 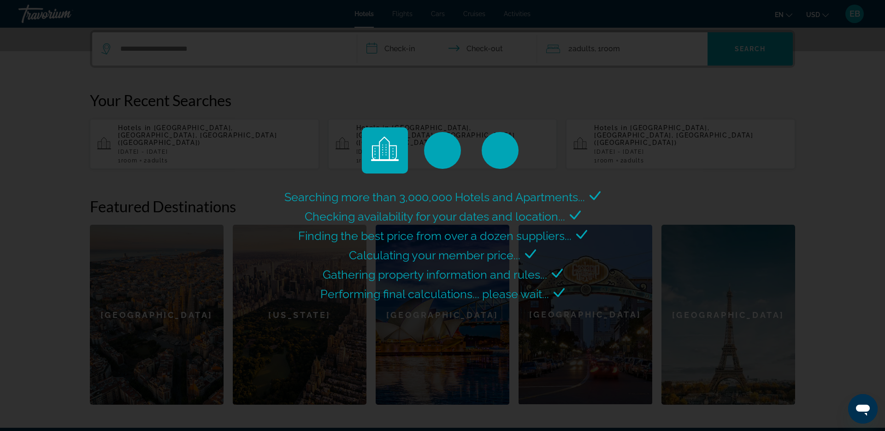 I want to click on span: Performing final calculations... please wait..., so click(x=435, y=294).